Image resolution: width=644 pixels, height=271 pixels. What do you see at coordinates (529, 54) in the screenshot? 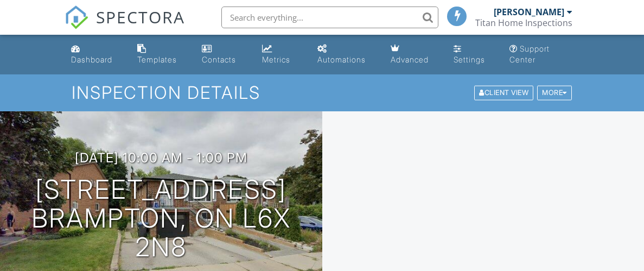
I see `div: Support Center` at bounding box center [529, 54].